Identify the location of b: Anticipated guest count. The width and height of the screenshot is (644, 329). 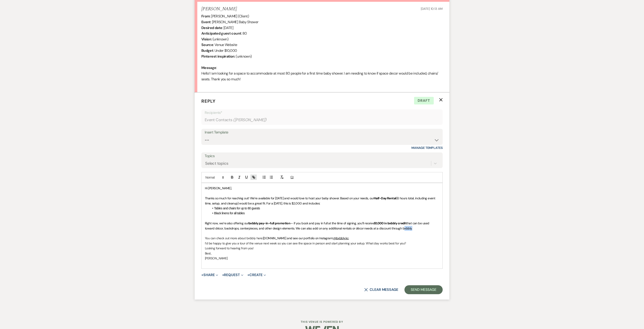
(221, 33).